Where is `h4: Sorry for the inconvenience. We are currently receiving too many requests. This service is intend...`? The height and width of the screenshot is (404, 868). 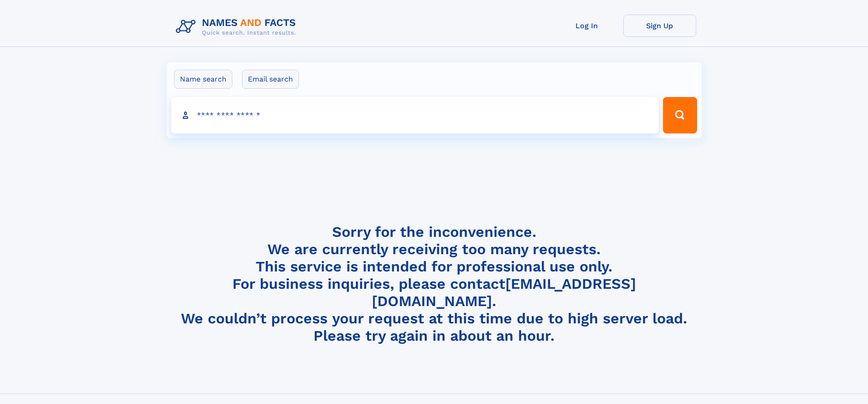 h4: Sorry for the inconvenience. We are currently receiving too many requests. This service is intend... is located at coordinates (434, 284).